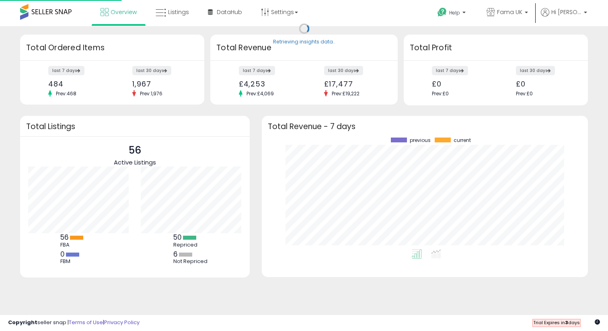  What do you see at coordinates (175, 254) in the screenshot?
I see `b: 6` at bounding box center [175, 254].